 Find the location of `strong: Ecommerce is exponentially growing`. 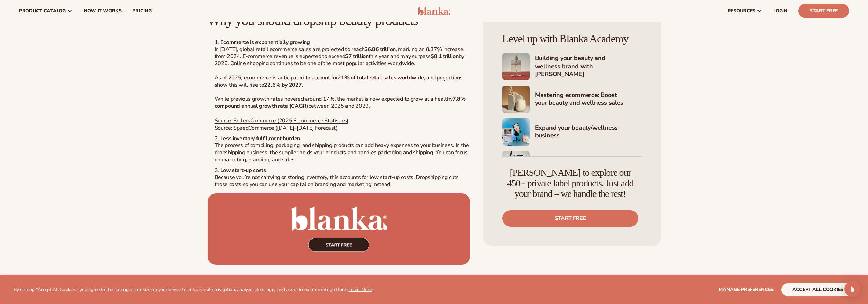

strong: Ecommerce is exponentially growing is located at coordinates (265, 42).